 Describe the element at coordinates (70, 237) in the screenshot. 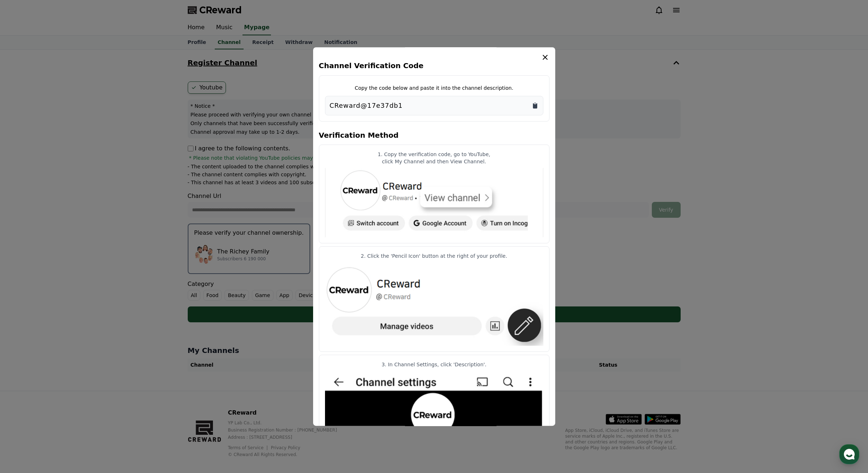

I see `a: Messages` at that location.